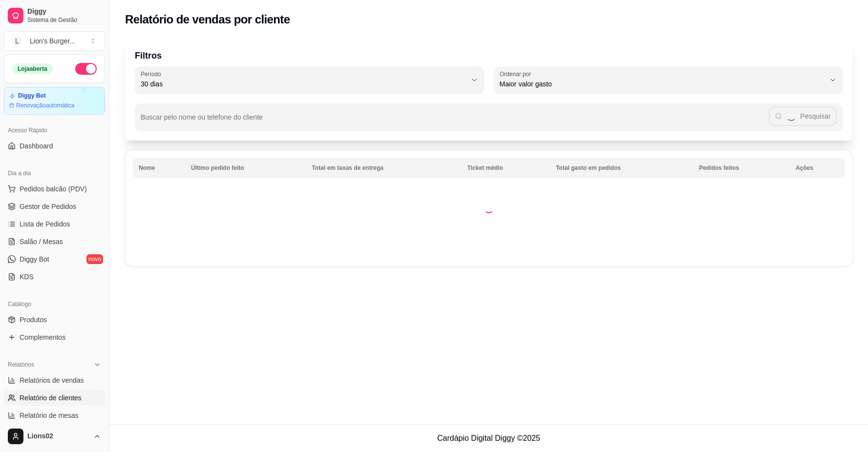  What do you see at coordinates (207, 20) in the screenshot?
I see `h2: Relatório de vendas por cliente` at bounding box center [207, 20].